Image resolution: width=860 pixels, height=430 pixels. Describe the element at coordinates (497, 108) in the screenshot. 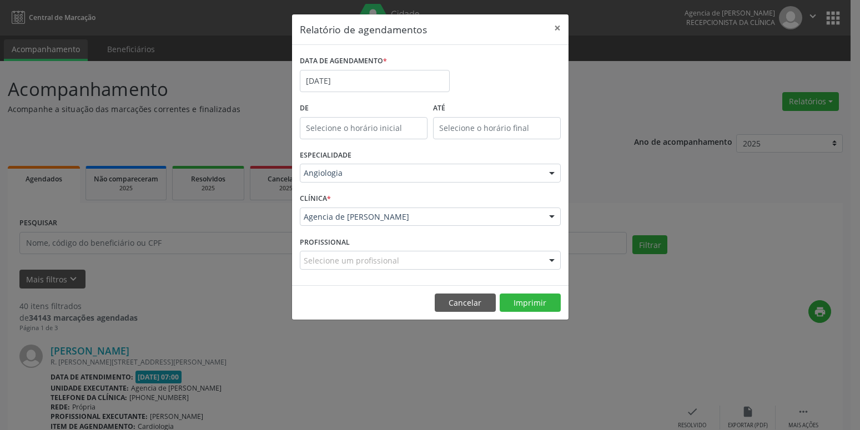

I see `label: ATÉ` at that location.